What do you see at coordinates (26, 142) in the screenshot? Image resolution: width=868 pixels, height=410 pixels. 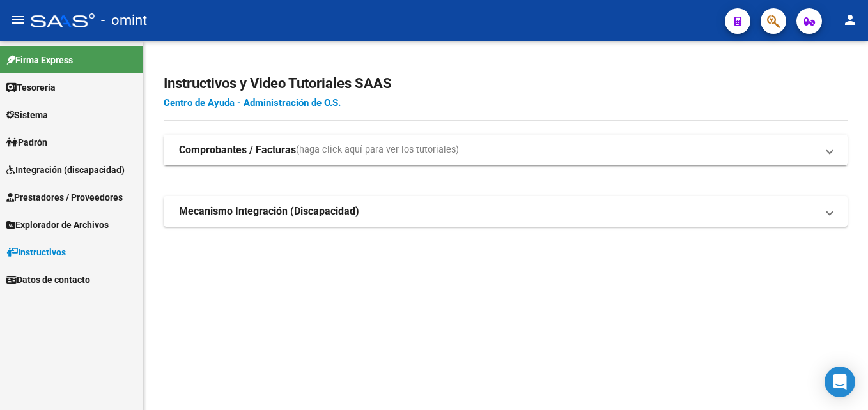 I see `span: Padrón` at bounding box center [26, 142].